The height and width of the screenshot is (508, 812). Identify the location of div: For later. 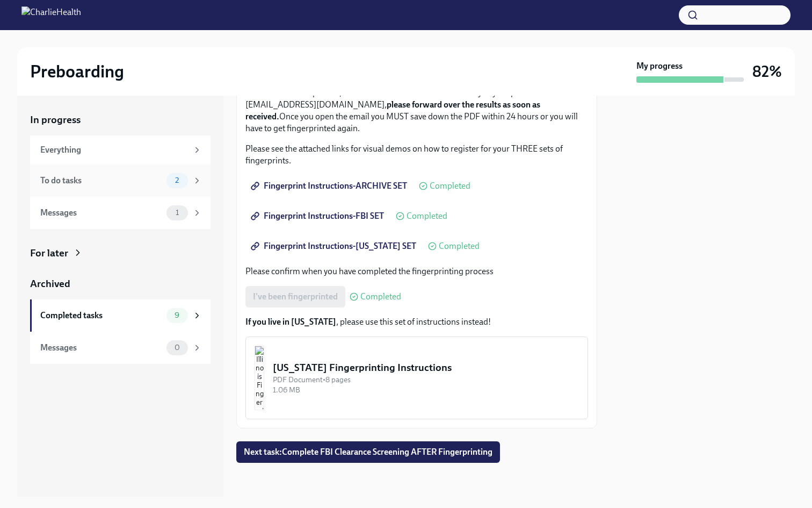
(49, 253).